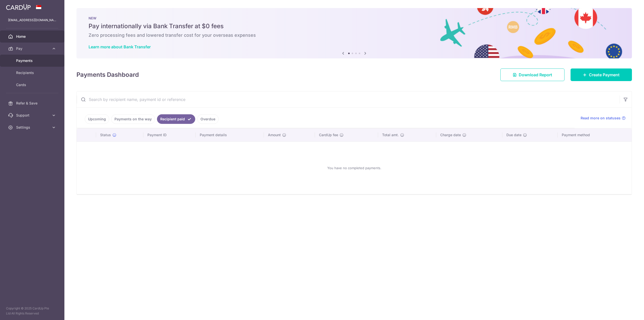  What do you see at coordinates (604, 75) in the screenshot?
I see `span: Create Payment` at bounding box center [604, 75].